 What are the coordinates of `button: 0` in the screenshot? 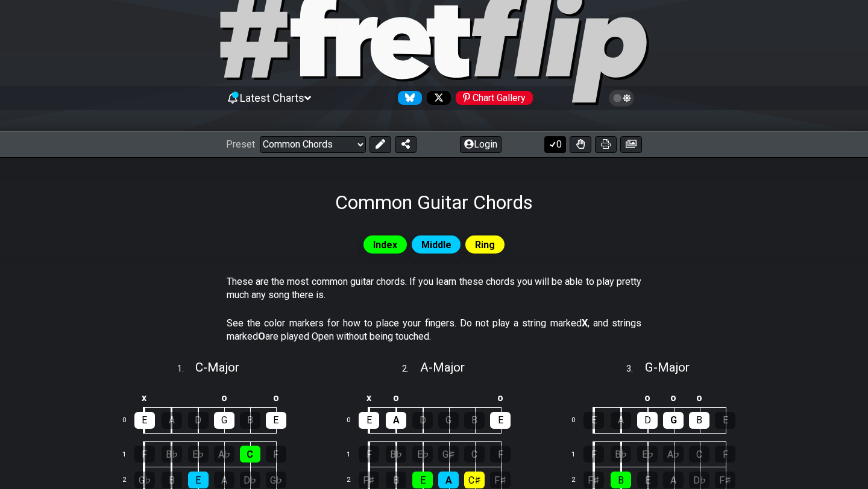 It's located at (555, 144).